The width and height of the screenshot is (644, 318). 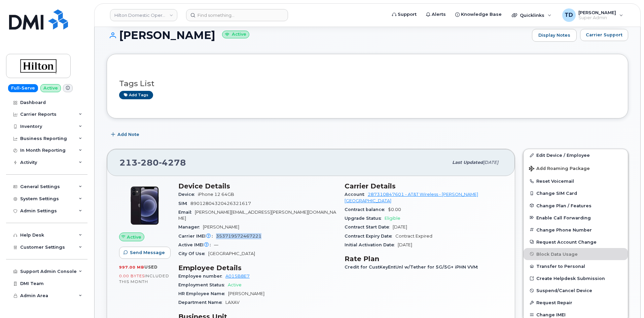 What do you see at coordinates (576, 303) in the screenshot?
I see `button: Request Repair` at bounding box center [576, 303].